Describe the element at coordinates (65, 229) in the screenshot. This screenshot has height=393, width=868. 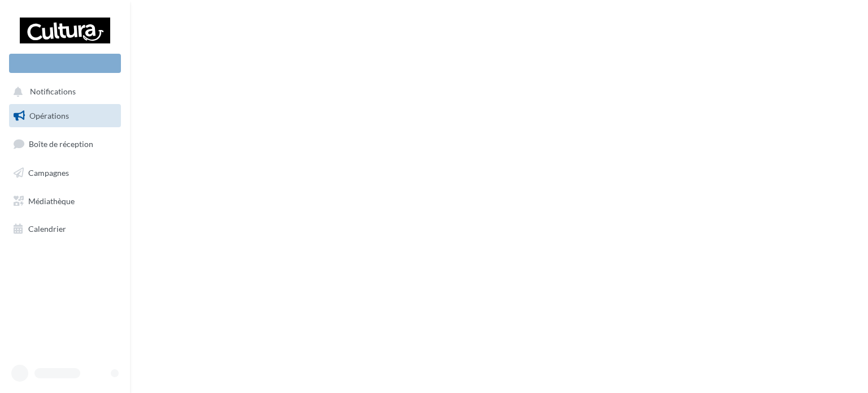
I see `a: Calendrier` at that location.